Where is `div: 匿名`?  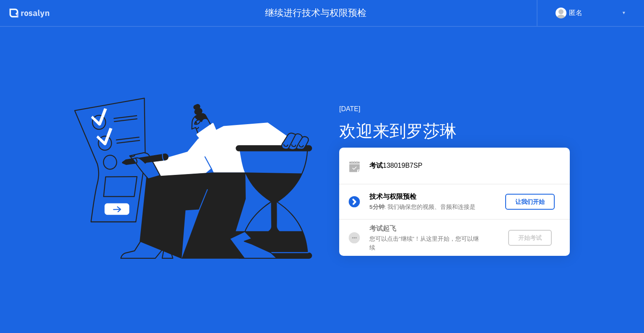
div: 匿名 is located at coordinates (575, 13).